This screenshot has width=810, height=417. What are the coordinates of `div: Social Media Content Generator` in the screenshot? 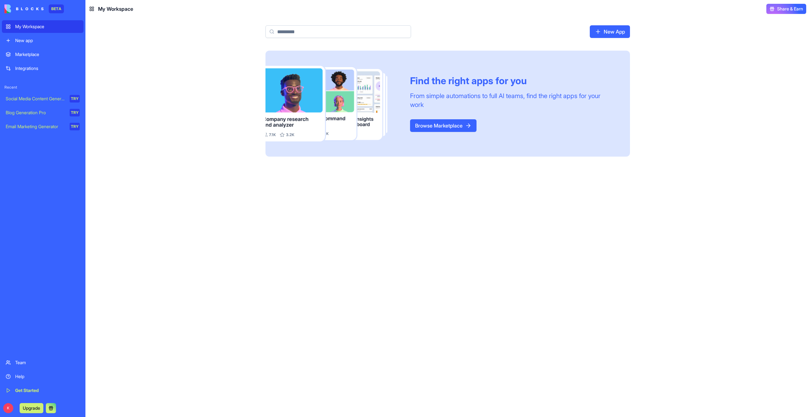 It's located at (35, 99).